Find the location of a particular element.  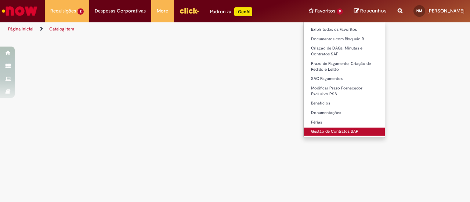

a: Benefícios is located at coordinates (344, 104).